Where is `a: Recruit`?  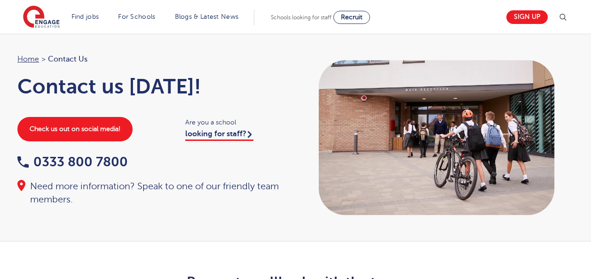 a: Recruit is located at coordinates (351, 17).